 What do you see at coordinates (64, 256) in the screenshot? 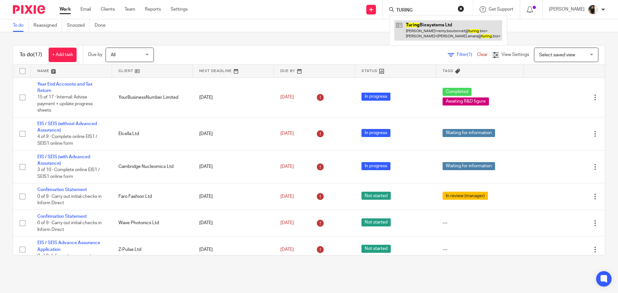
I see `span: 0 of 8 · Information request` at bounding box center [64, 256].